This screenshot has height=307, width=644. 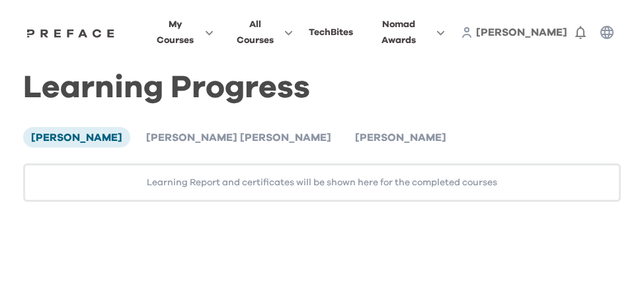 What do you see at coordinates (322, 183) in the screenshot?
I see `div: Learning Report and certificates will be shown here for the completed courses` at bounding box center [322, 183].